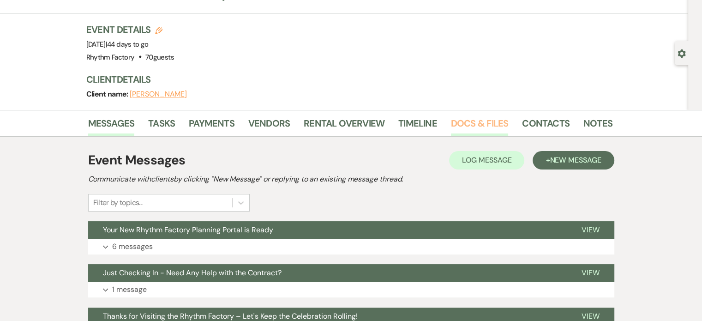  Describe the element at coordinates (160, 57) in the screenshot. I see `span: 70 guests` at that location.